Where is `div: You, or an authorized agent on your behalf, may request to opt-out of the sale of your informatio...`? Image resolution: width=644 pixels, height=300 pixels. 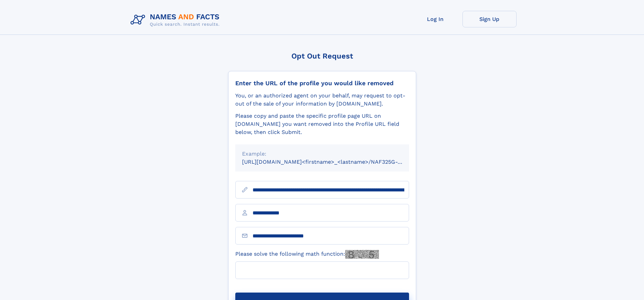
div: You, or an authorized agent on your behalf, may request to opt-out of the sale of your informatio... is located at coordinates (322, 100).